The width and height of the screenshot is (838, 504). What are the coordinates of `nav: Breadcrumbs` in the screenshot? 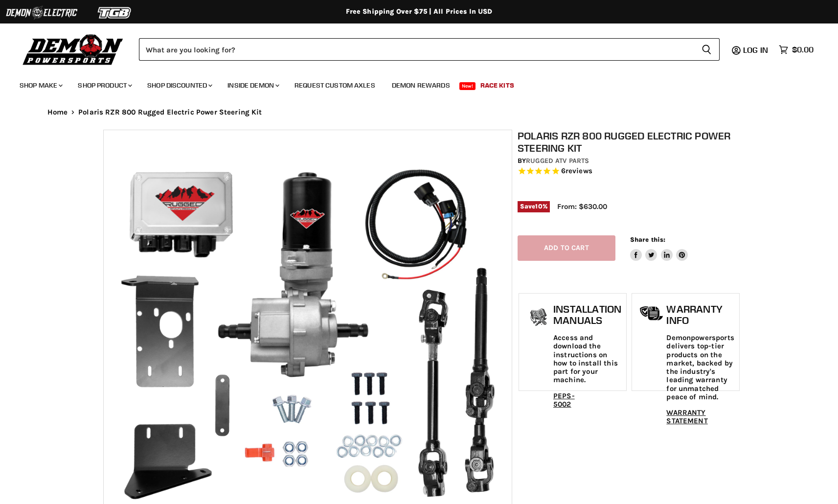 It's located at (419, 112).